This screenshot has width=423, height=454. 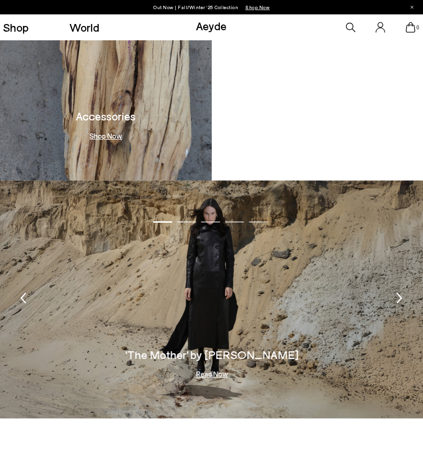 What do you see at coordinates (317, 116) in the screenshot?
I see `h3: Moccasin Capsule` at bounding box center [317, 116].